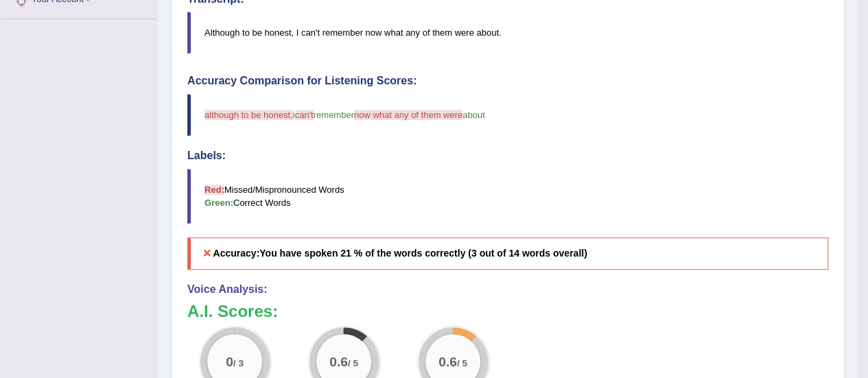 This screenshot has height=378, width=868. What do you see at coordinates (333, 115) in the screenshot?
I see `span: remember` at bounding box center [333, 115].